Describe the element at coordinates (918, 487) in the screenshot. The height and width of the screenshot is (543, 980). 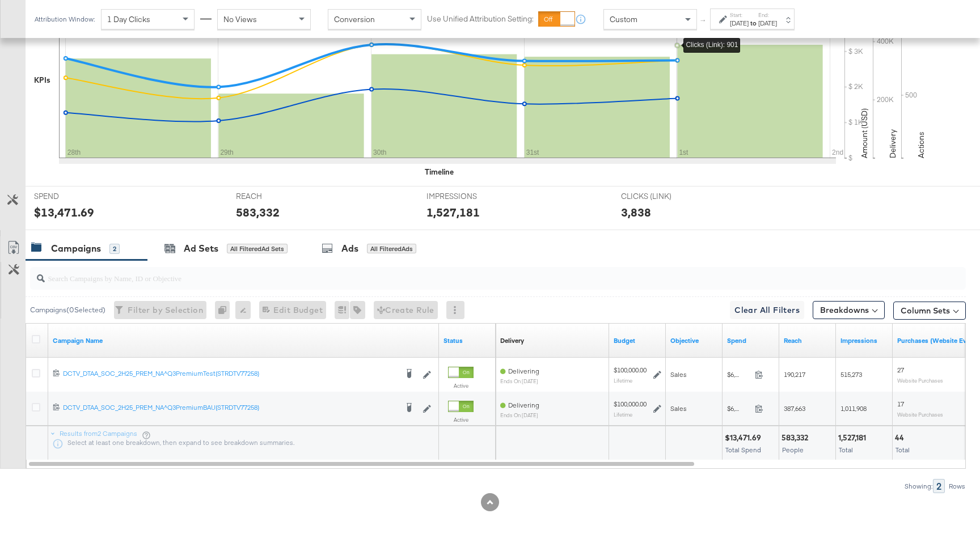
I see `div: Showing:` at that location.